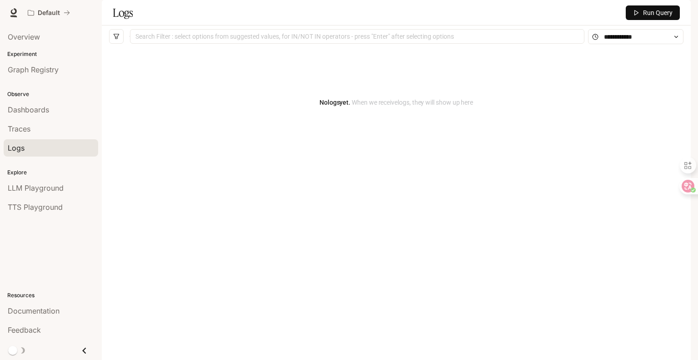 The image size is (698, 360). I want to click on span: Run Query, so click(658, 13).